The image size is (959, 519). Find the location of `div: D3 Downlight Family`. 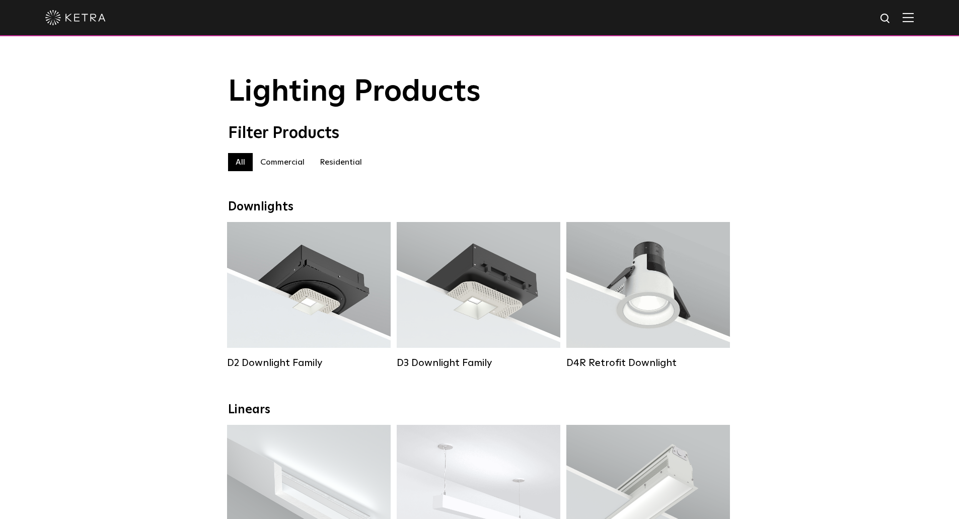

div: D3 Downlight Family is located at coordinates (478, 363).